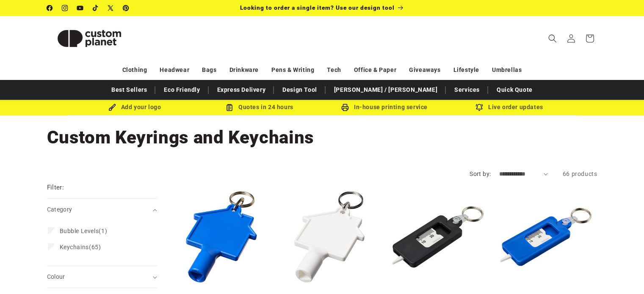 The height and width of the screenshot is (294, 644). What do you see at coordinates (209, 70) in the screenshot?
I see `a: Bags` at bounding box center [209, 70].